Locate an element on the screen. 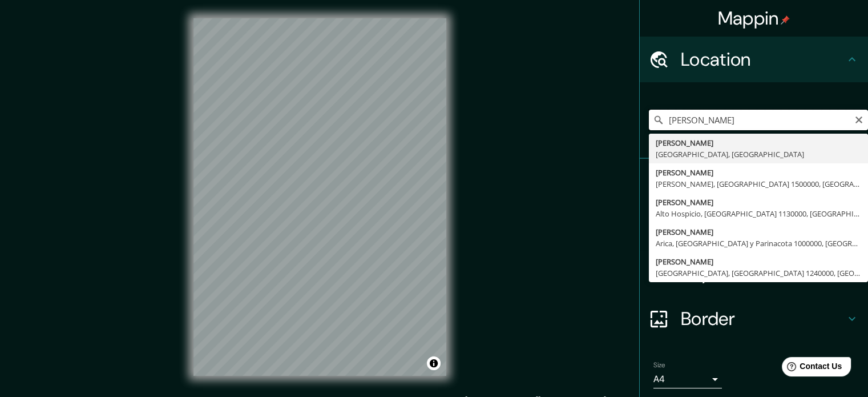 The image size is (868, 397). div: A4 is located at coordinates (688, 379).